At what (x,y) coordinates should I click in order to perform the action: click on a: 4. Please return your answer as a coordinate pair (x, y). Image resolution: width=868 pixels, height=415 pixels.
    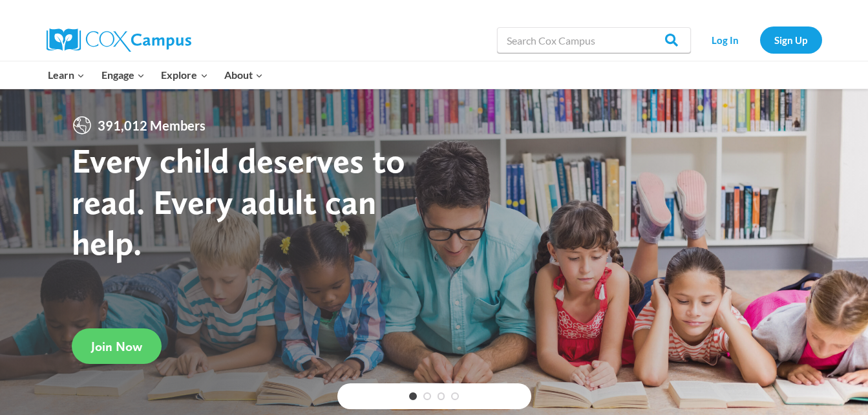
    Looking at the image, I should click on (455, 396).